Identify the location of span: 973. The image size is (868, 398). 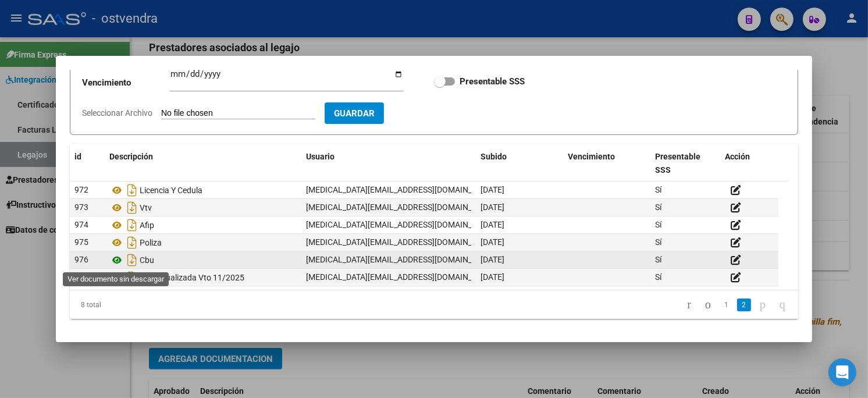
(82, 207).